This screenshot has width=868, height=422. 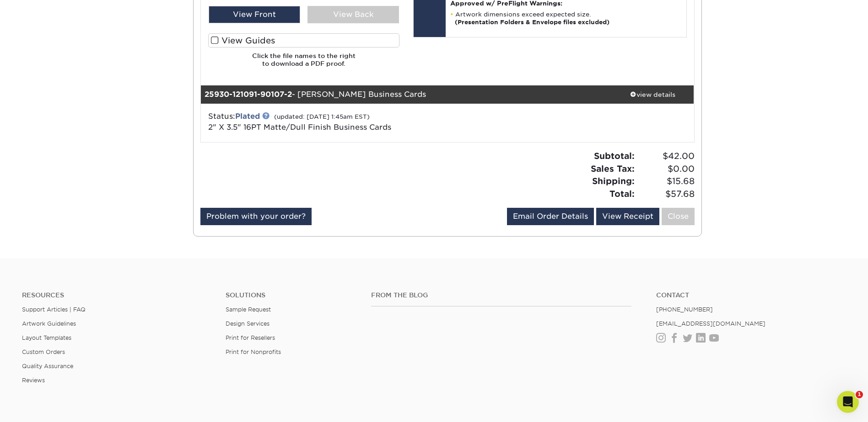 What do you see at coordinates (304, 40) in the screenshot?
I see `label: View Guides` at bounding box center [304, 40].